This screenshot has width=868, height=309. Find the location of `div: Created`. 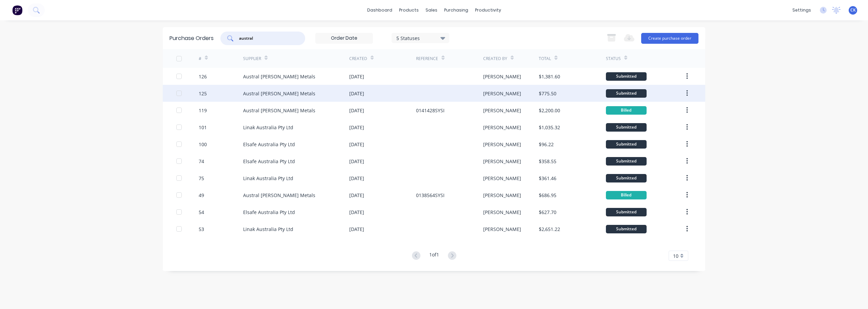

div: Created is located at coordinates (358, 58).